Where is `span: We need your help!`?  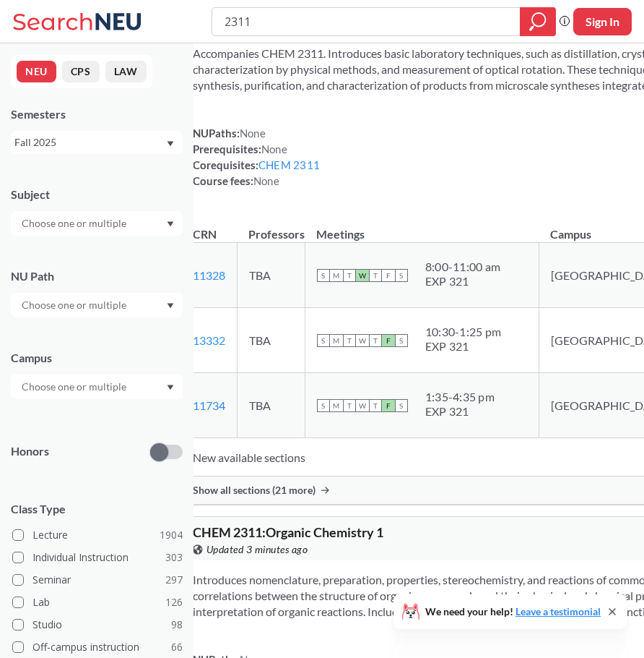 span: We need your help! is located at coordinates (513, 611).